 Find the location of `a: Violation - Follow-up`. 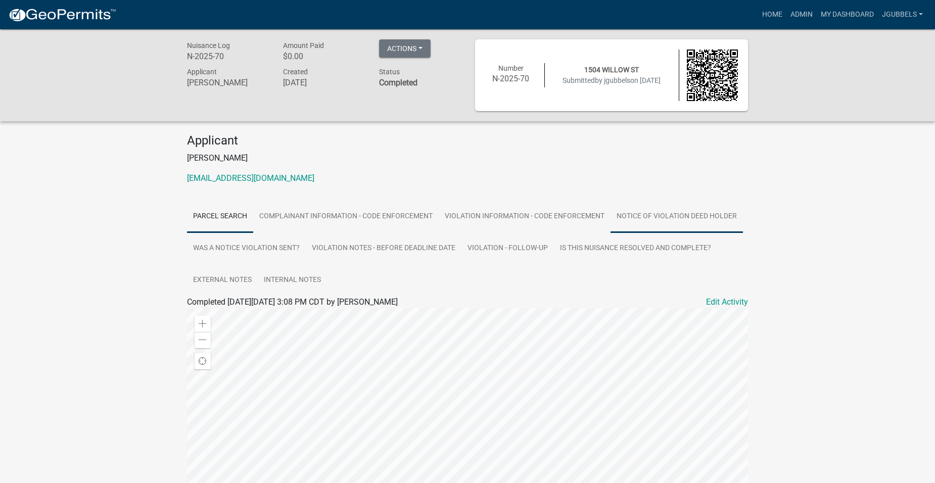

a: Violation - Follow-up is located at coordinates (508, 249).